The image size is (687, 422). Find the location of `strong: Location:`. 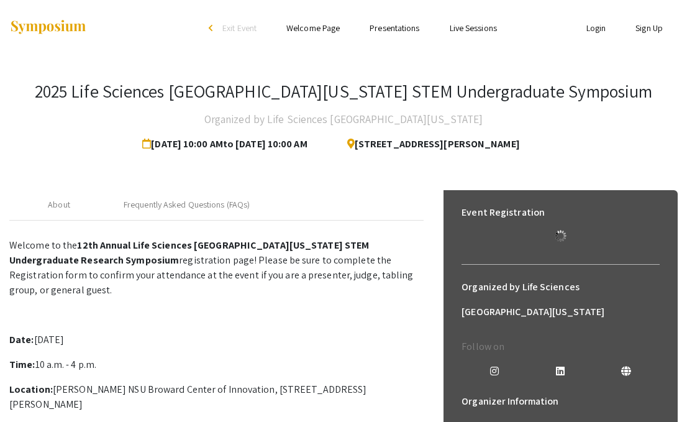

strong: Location: is located at coordinates (31, 389).